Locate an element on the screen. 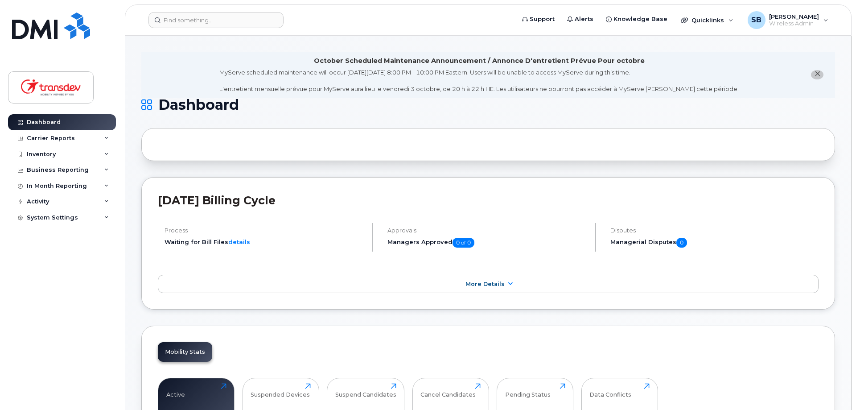 The height and width of the screenshot is (410, 856). h4: Approvals is located at coordinates (487, 230).